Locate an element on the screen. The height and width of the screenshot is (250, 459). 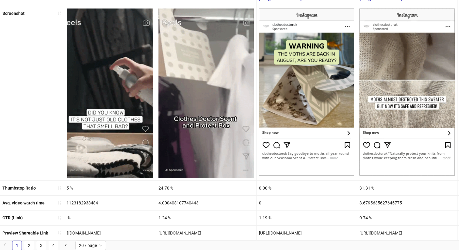
div: 0.74 % is located at coordinates (407, 218).